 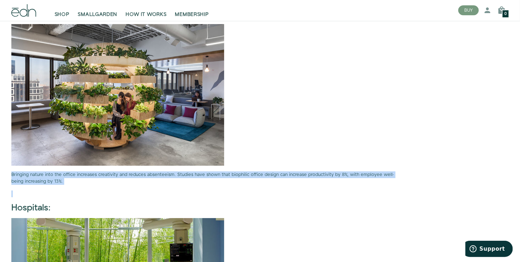 I want to click on button: BUY, so click(x=468, y=11).